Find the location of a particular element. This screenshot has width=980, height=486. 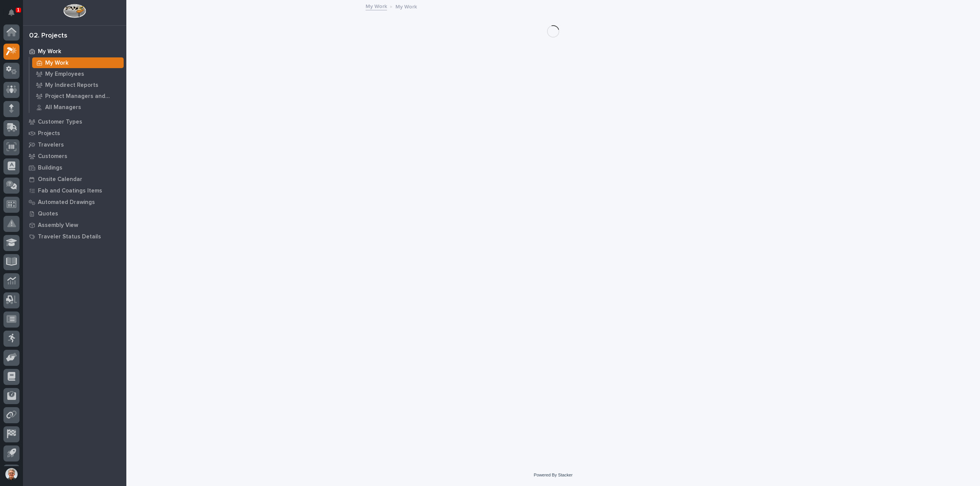

a: Onsite Calendar is located at coordinates (75, 179).